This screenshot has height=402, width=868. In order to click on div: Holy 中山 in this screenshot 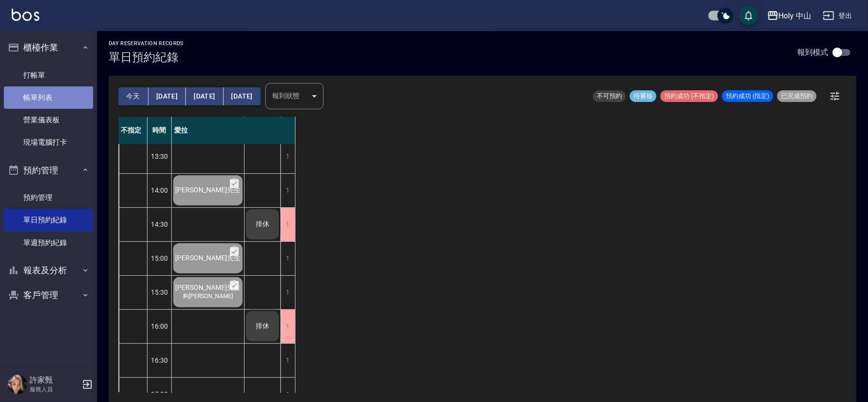, I will do `click(795, 16)`.